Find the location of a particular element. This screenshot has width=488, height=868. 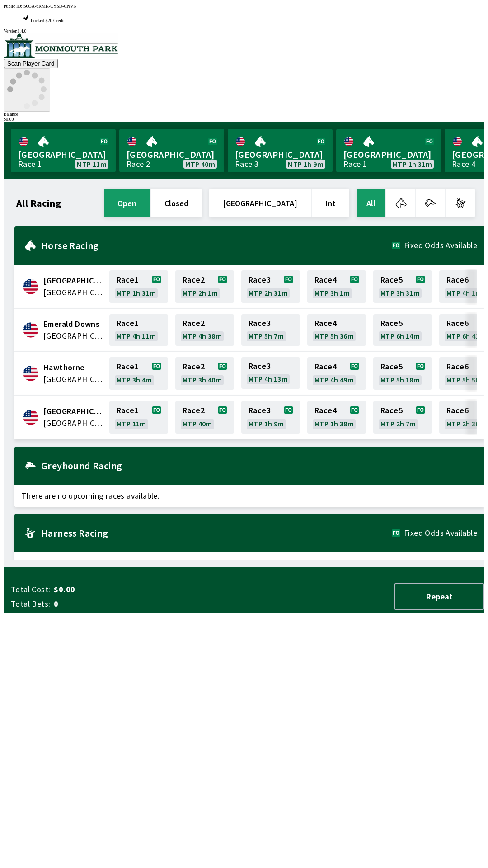

span: Emerald Downs is located at coordinates (74, 324).